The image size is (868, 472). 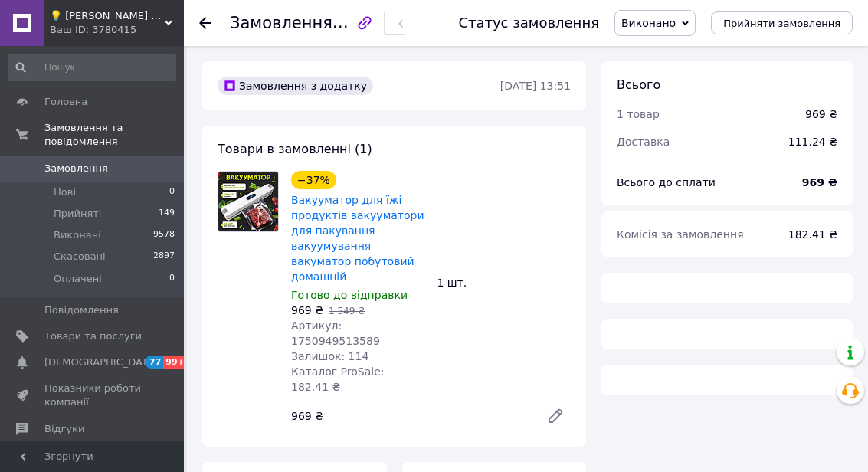 I want to click on span: Нові, so click(x=64, y=192).